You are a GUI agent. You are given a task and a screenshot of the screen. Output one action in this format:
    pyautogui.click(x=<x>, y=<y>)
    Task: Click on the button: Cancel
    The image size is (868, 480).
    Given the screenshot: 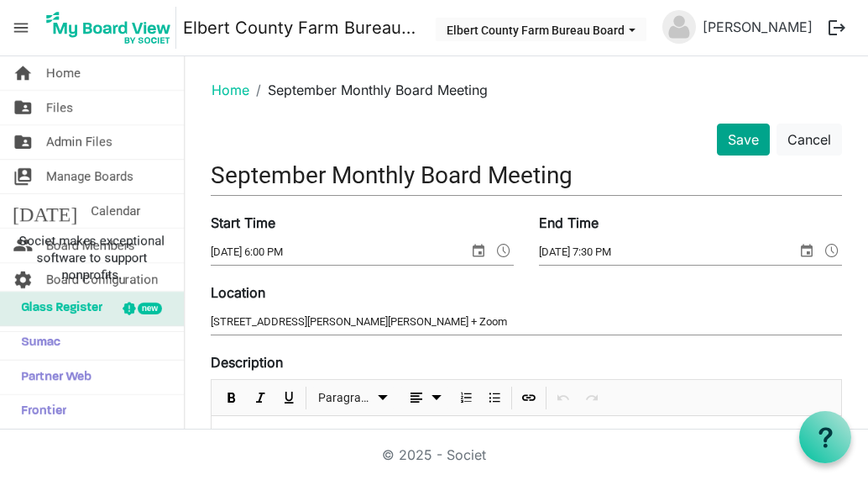 What is the action you would take?
    pyautogui.click(x=810, y=139)
    